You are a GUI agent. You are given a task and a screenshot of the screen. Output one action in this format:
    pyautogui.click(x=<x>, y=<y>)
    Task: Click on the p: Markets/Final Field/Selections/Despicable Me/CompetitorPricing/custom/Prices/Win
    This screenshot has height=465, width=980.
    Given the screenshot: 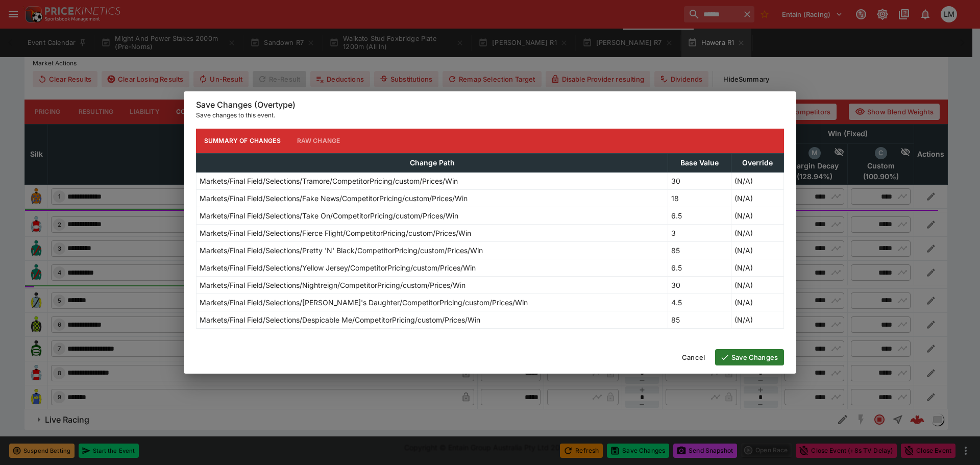 What is the action you would take?
    pyautogui.click(x=340, y=319)
    